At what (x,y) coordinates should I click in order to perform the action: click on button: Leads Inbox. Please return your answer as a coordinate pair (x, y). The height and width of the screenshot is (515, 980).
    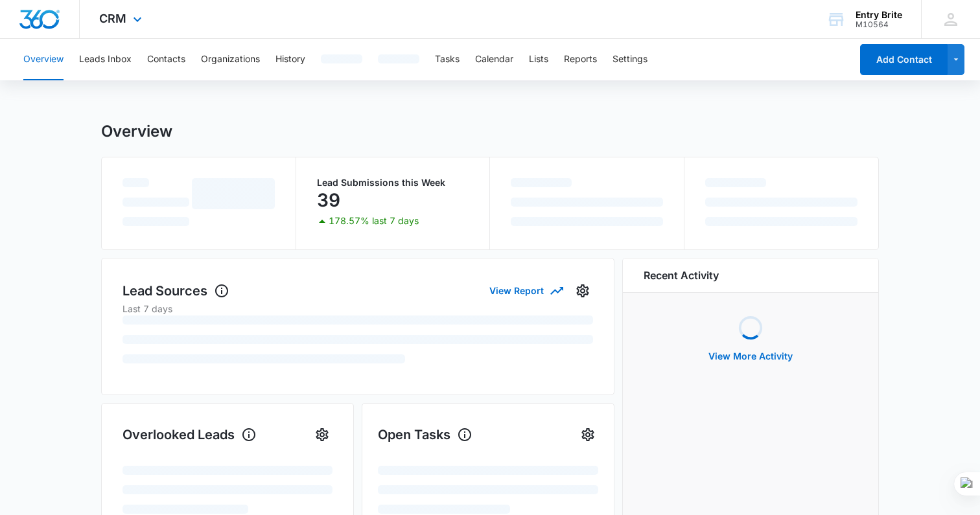
    Looking at the image, I should click on (105, 60).